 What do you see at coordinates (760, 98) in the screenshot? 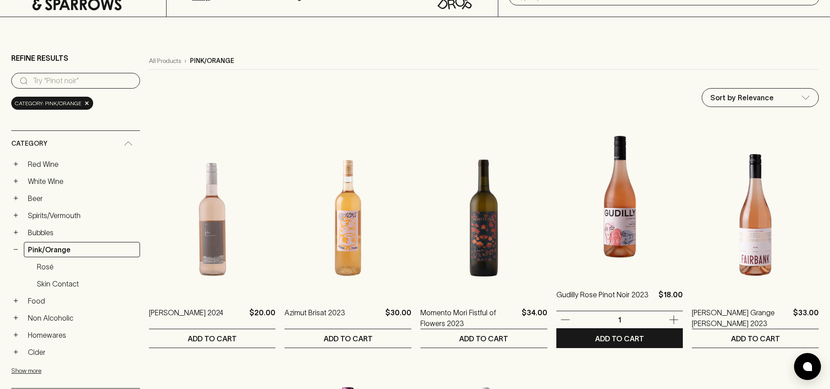
I see `div: Sort by Relevance` at bounding box center [760, 98].